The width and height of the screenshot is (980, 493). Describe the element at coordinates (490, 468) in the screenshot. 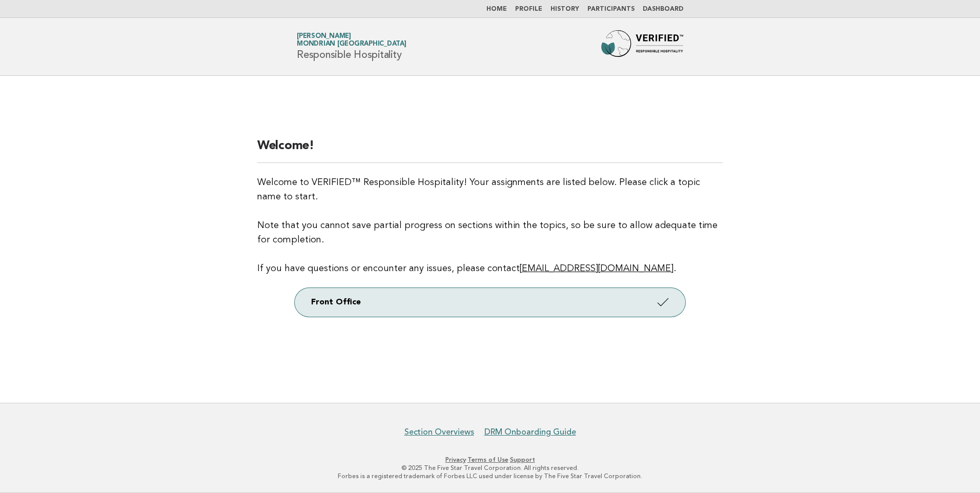

I see `p: © 2025 The Five Star Travel Corporation. All rights reserved.` at that location.